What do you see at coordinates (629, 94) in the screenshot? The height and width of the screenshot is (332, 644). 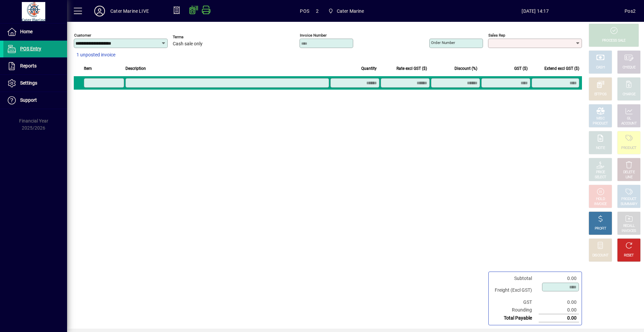 I see `div: CHARGE` at bounding box center [629, 94].